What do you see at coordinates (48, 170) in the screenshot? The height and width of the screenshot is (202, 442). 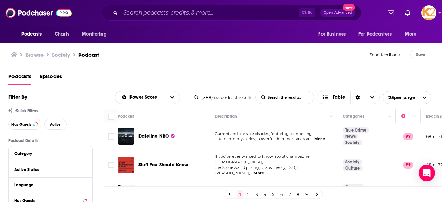 I see `div: Active Status` at bounding box center [48, 170].